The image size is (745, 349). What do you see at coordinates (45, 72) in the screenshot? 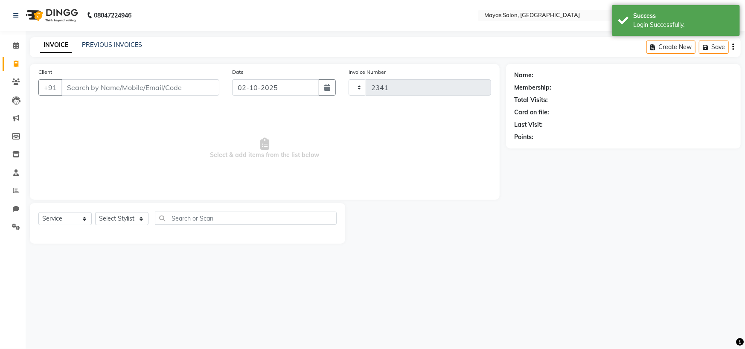
I see `label: Client` at bounding box center [45, 72].